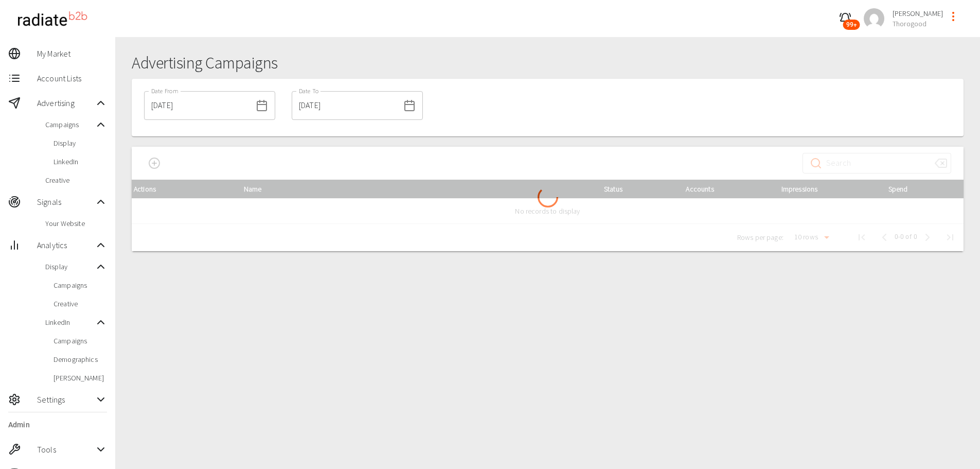 Image resolution: width=980 pixels, height=469 pixels. I want to click on button: 99+, so click(845, 18).